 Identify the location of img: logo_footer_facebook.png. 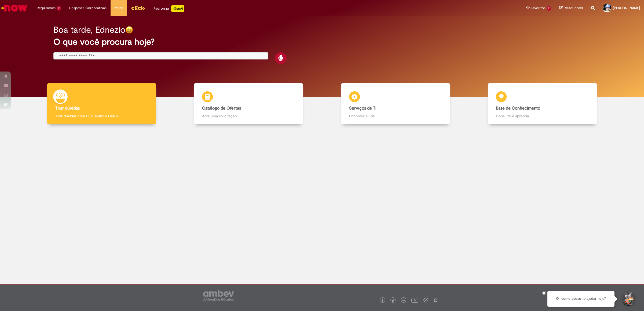
(383, 301).